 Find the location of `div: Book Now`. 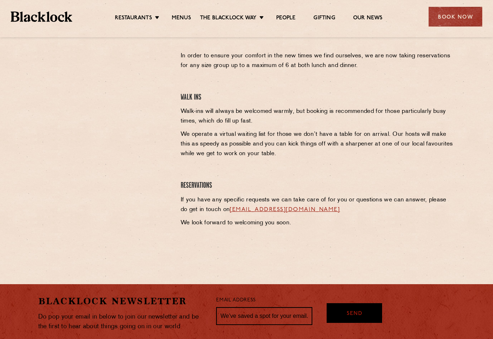

div: Book Now is located at coordinates (456, 16).